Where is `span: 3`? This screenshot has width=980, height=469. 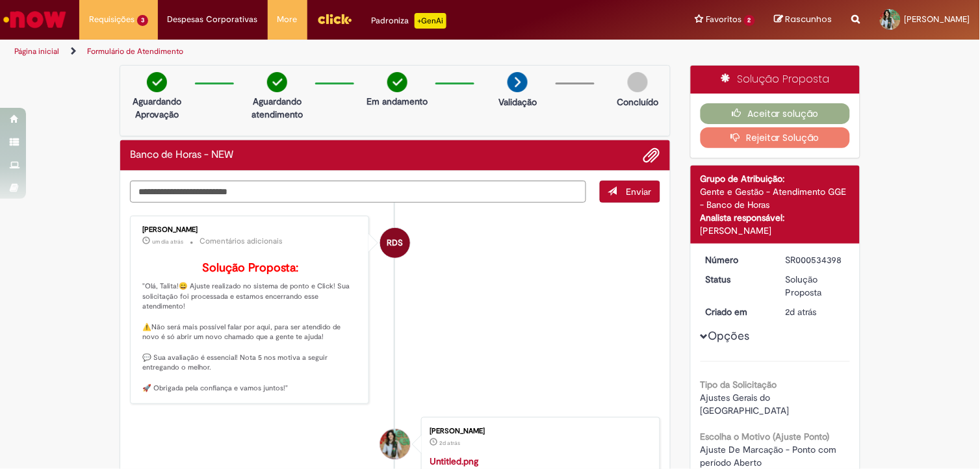
span: 3 is located at coordinates (142, 20).